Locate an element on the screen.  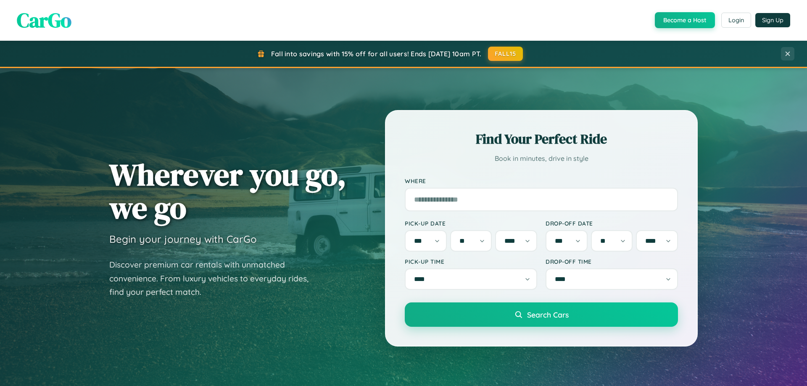
p: Book in minutes, drive in style is located at coordinates (542, 159).